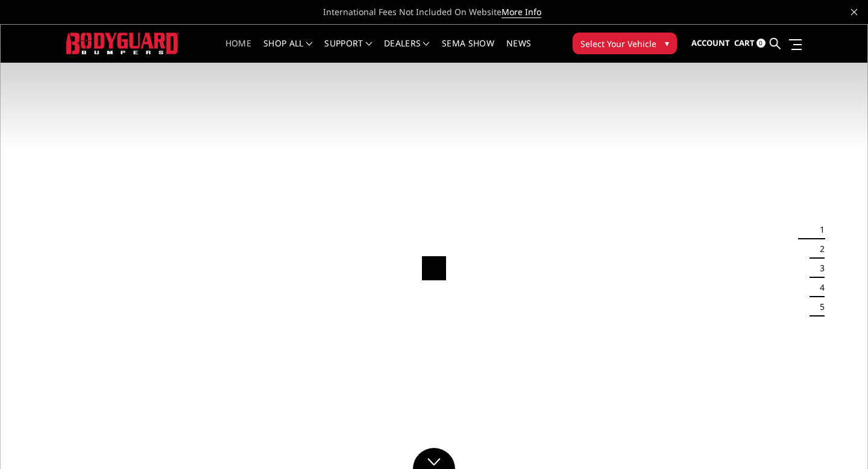 This screenshot has height=469, width=868. Describe the element at coordinates (761, 43) in the screenshot. I see `span: 0` at that location.